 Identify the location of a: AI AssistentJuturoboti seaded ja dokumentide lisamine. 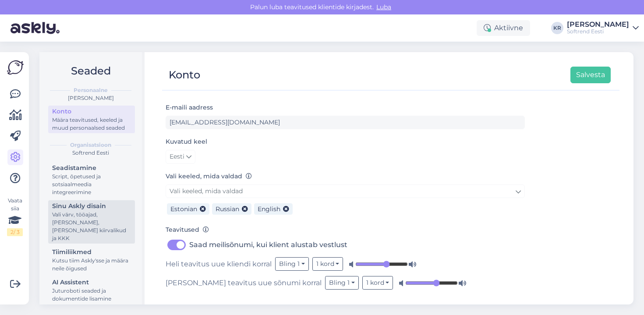
(92, 290).